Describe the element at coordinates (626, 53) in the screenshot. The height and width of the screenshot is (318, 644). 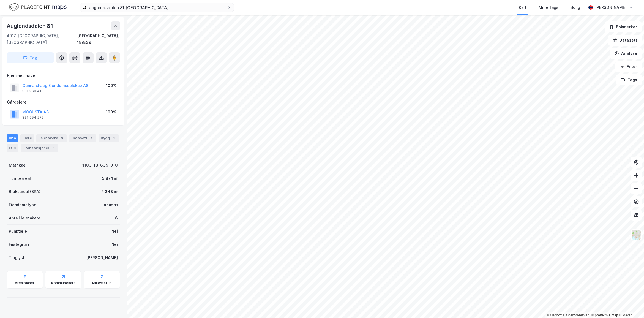
I see `button: Analyse` at that location.